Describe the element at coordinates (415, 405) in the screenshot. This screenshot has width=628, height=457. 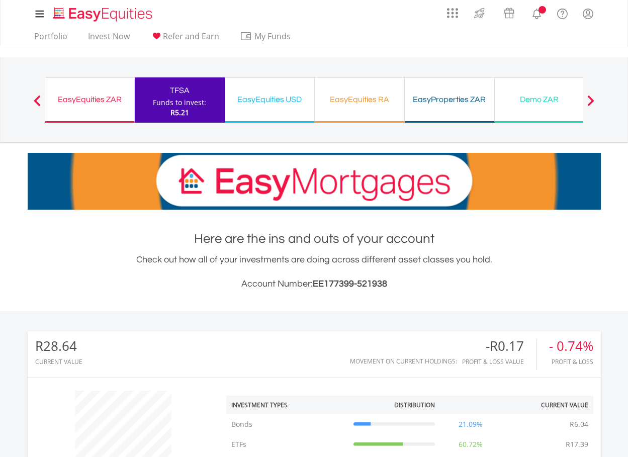
I see `div: Distribution` at that location.